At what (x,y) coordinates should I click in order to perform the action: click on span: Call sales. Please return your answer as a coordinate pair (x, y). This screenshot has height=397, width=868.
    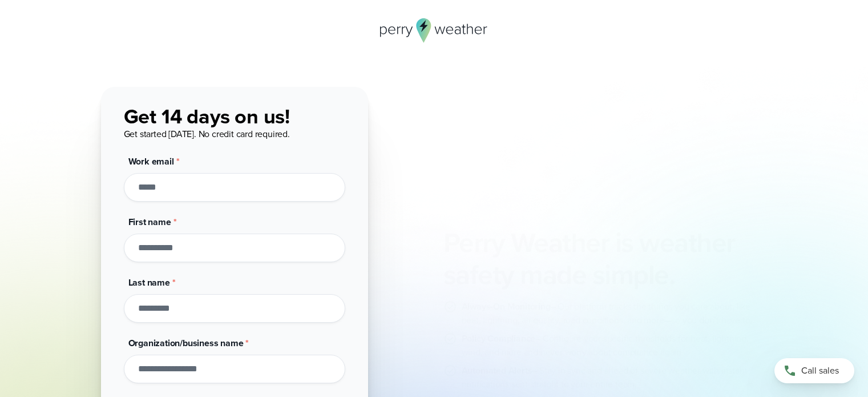
    Looking at the image, I should click on (821, 371).